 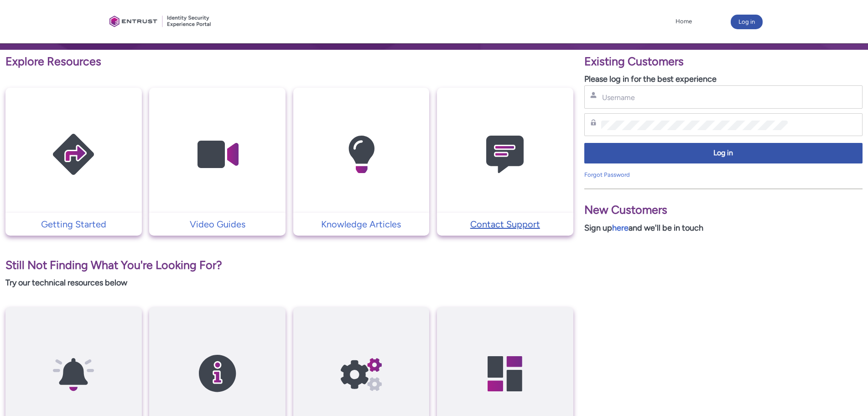 What do you see at coordinates (723, 79) in the screenshot?
I see `p: Please log in for the best experience` at bounding box center [723, 79].